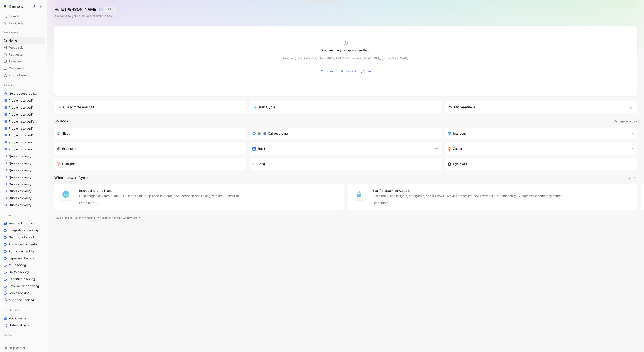 The width and height of the screenshot is (644, 352). Describe the element at coordinates (19, 293) in the screenshot. I see `span: Forms backlog` at that location.